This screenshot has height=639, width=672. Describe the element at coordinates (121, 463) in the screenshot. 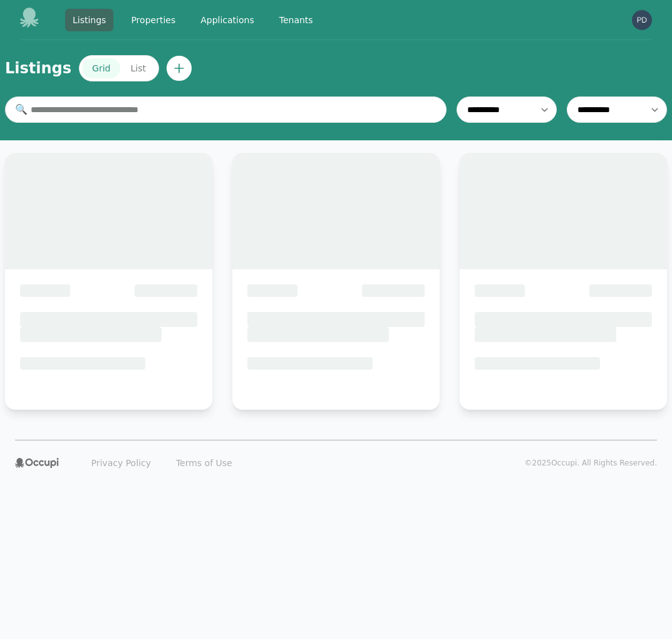

I see `a: Privacy Policy` at that location.